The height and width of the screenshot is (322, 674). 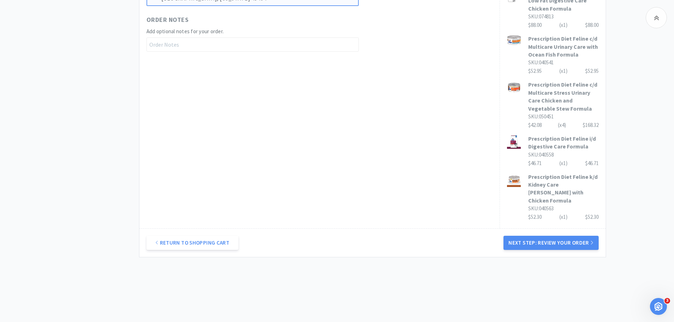 I want to click on img: cb0c4e89dff64f39b7fde161f7b5d8b7_21504.png, so click(x=514, y=142).